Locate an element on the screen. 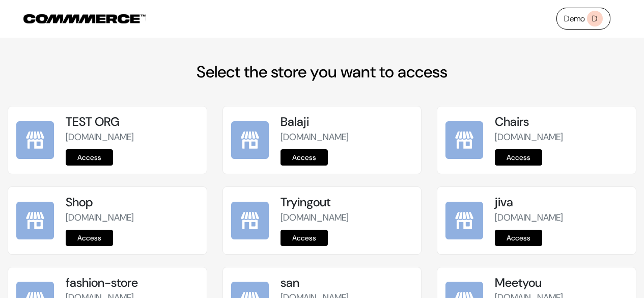 The image size is (644, 298). img: COMMMERCE is located at coordinates (84, 19).